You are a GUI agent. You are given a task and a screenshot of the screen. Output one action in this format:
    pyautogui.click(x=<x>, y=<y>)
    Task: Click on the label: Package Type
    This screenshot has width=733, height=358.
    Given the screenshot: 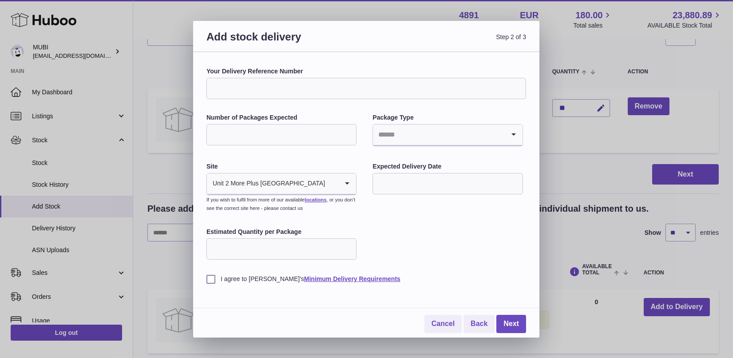 What is the action you would take?
    pyautogui.click(x=448, y=117)
    